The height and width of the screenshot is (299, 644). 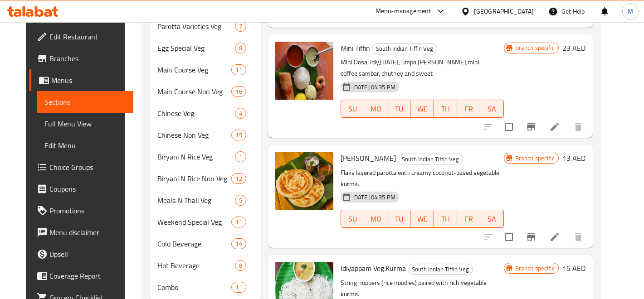 What do you see at coordinates (196, 266) in the screenshot?
I see `span: Hot Beverage` at bounding box center [196, 266].